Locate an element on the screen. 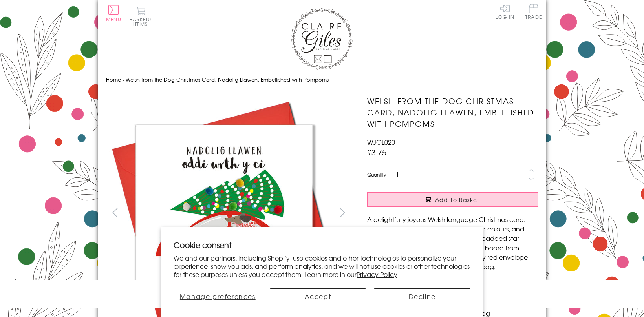 The image size is (644, 317). button: next is located at coordinates (342, 213).